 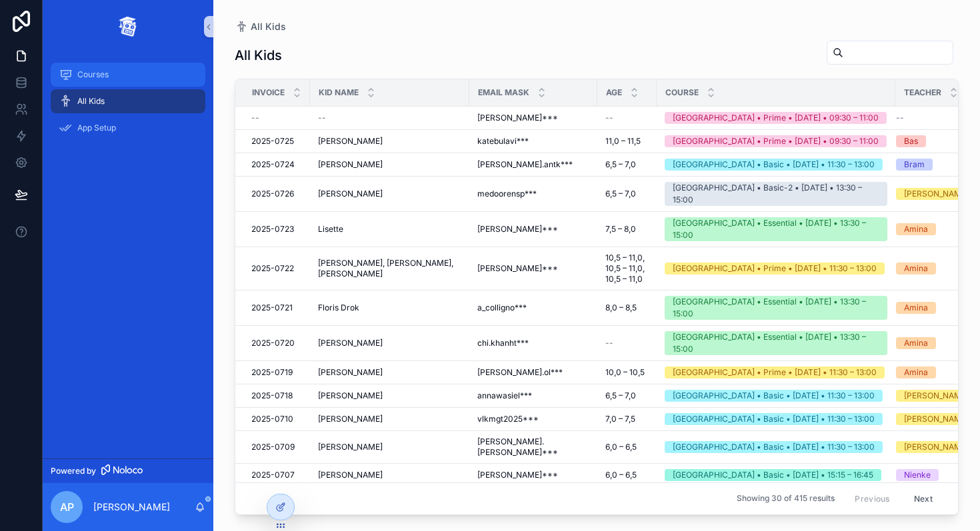 I want to click on span: 2025-0718, so click(x=272, y=396).